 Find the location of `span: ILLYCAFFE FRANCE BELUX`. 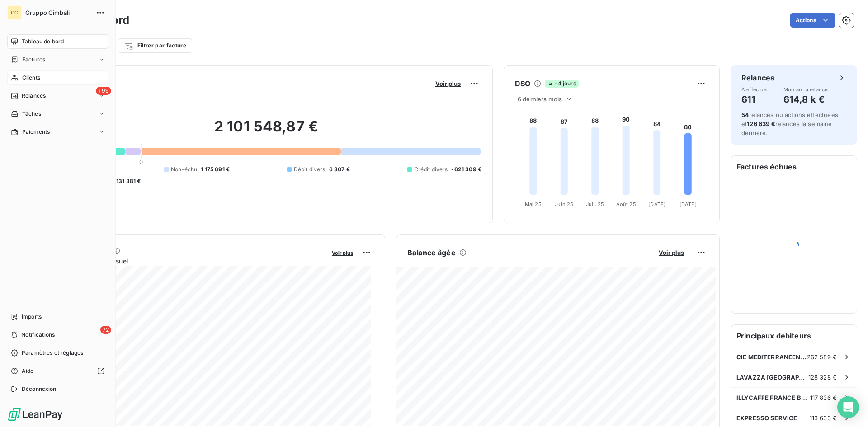

span: ILLYCAFFE FRANCE BELUX is located at coordinates (773, 398).